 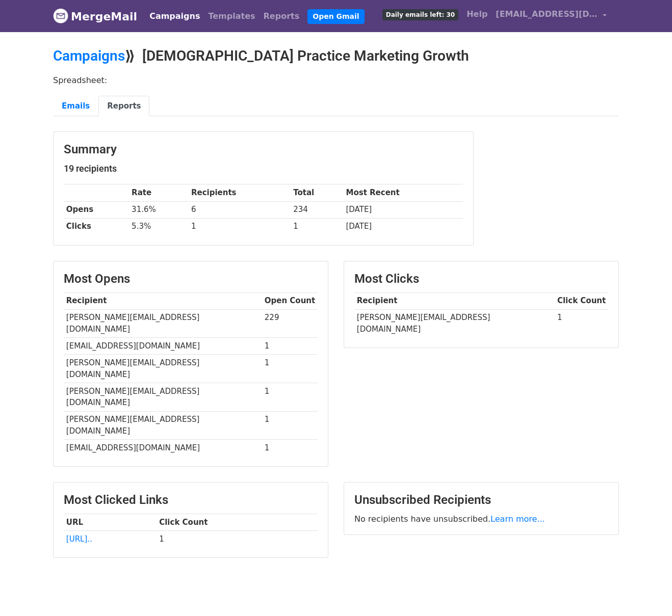 I want to click on td: 6, so click(x=239, y=209).